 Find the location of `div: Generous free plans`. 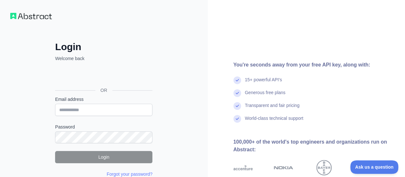

div: Generous free plans is located at coordinates (265, 95).